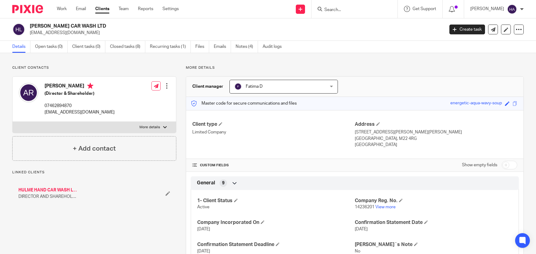 This screenshot has height=254, width=536. Describe the element at coordinates (436, 124) in the screenshot. I see `h4: Address` at that location.